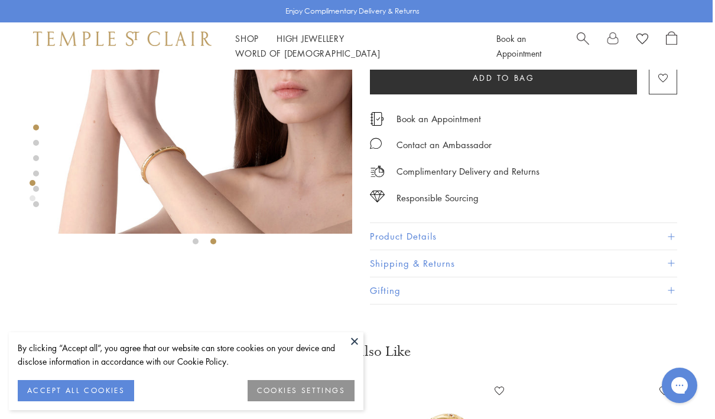 The image size is (715, 419). I want to click on button: Gorgias live chat, so click(24, 22).